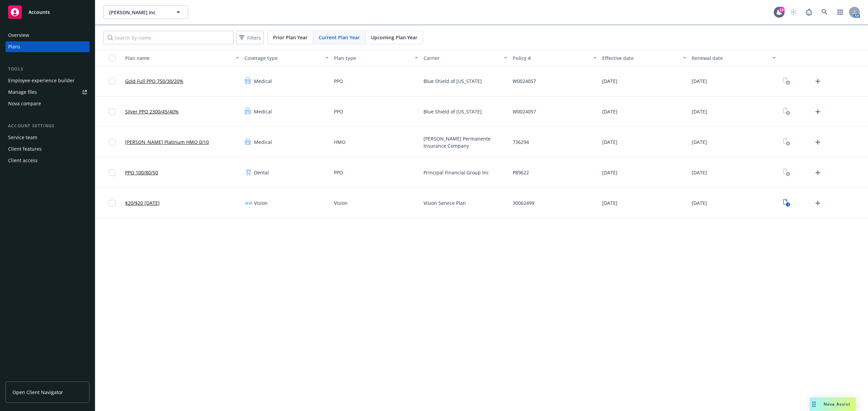  What do you see at coordinates (25, 104) in the screenshot?
I see `div: Nova compare` at bounding box center [25, 104].